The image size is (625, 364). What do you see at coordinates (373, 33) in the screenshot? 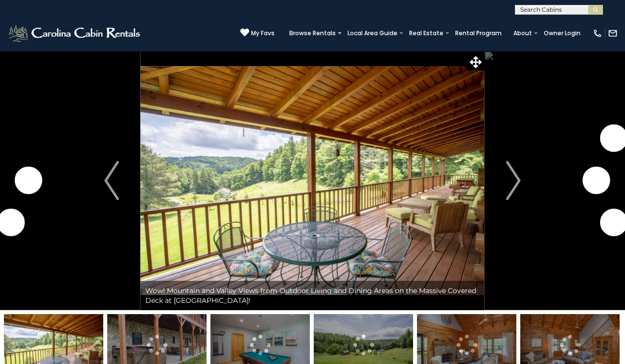
I see `a: Local Area Guide` at bounding box center [373, 33].